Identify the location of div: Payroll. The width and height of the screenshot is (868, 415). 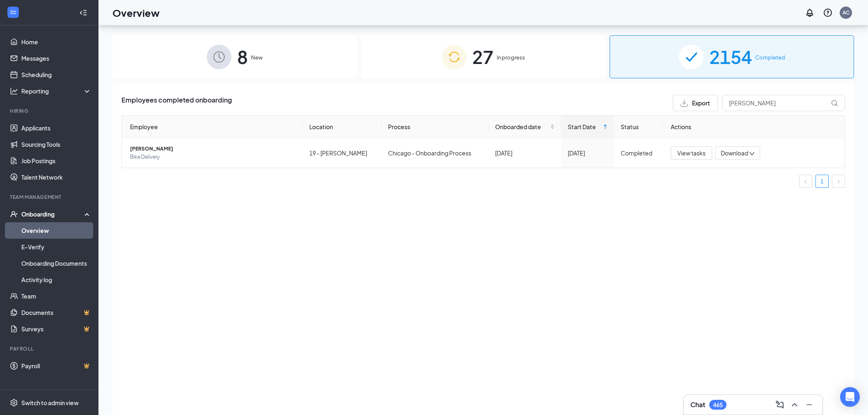
(49, 349).